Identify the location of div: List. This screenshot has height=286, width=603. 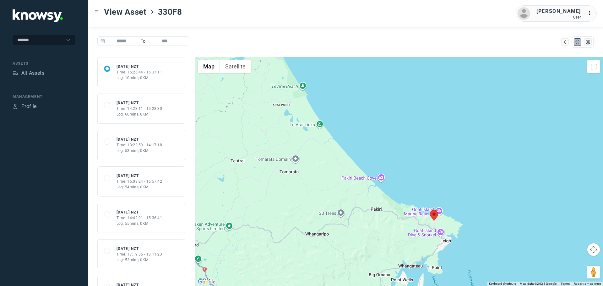
(588, 42).